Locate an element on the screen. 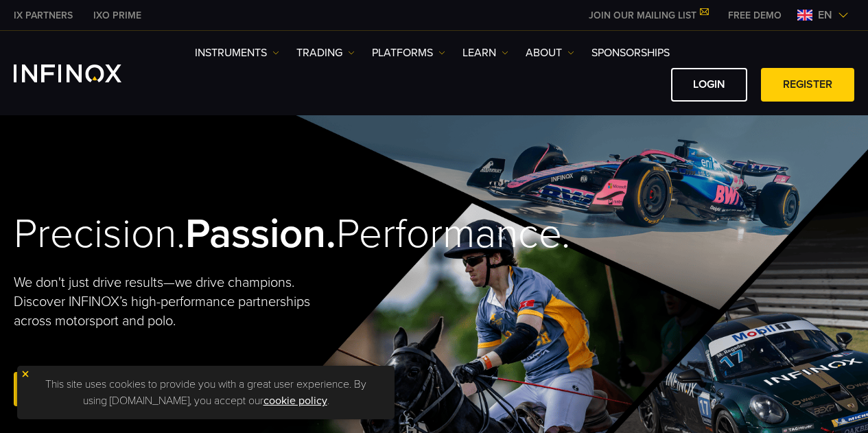 The width and height of the screenshot is (868, 433). a: Instruments is located at coordinates (236, 53).